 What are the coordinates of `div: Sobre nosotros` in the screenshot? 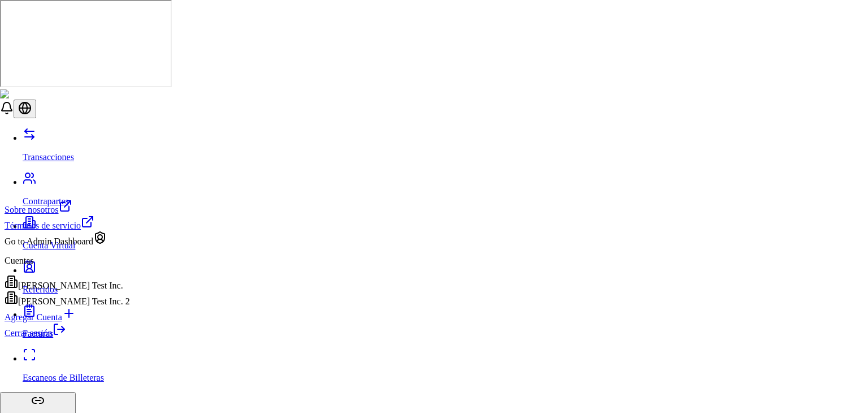 It's located at (67, 207).